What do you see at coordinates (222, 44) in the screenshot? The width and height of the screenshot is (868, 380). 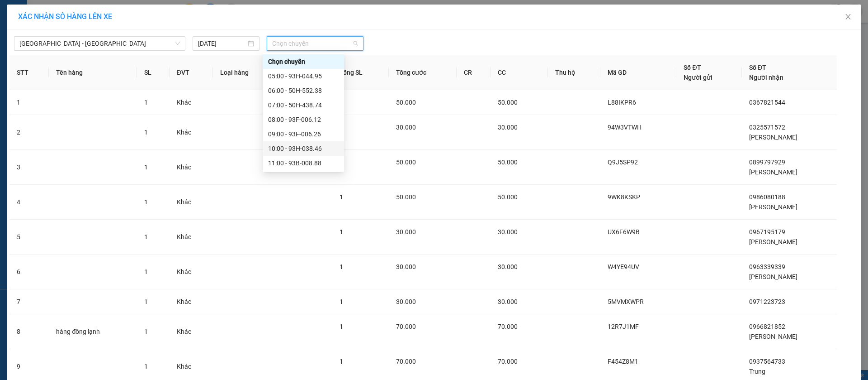 I see `input: 12/08/2025` at bounding box center [222, 44].